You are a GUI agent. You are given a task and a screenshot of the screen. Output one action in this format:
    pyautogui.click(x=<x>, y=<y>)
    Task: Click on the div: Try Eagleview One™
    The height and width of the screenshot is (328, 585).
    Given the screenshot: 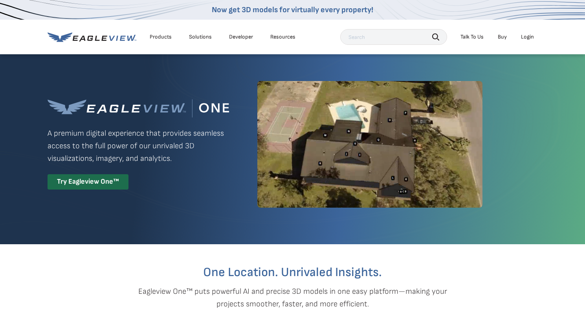 What is the action you would take?
    pyautogui.click(x=88, y=182)
    